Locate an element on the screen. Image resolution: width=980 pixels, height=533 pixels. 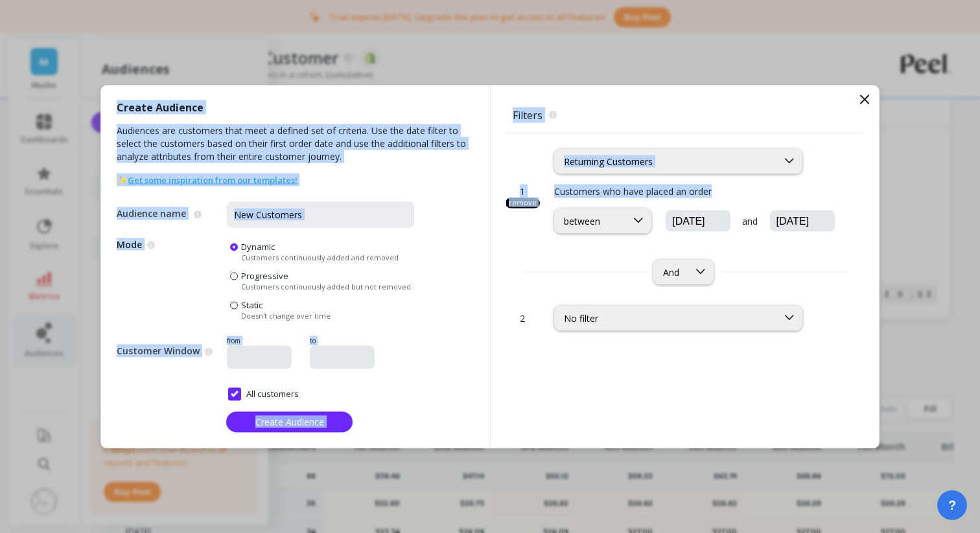
input: Audience name is located at coordinates (320, 215).